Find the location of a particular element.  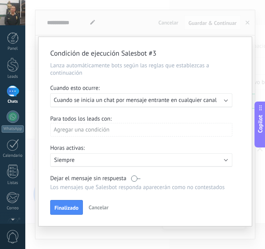

p: Los mensajes que Salesbot responda aparecerán como no contestados is located at coordinates (141, 187).